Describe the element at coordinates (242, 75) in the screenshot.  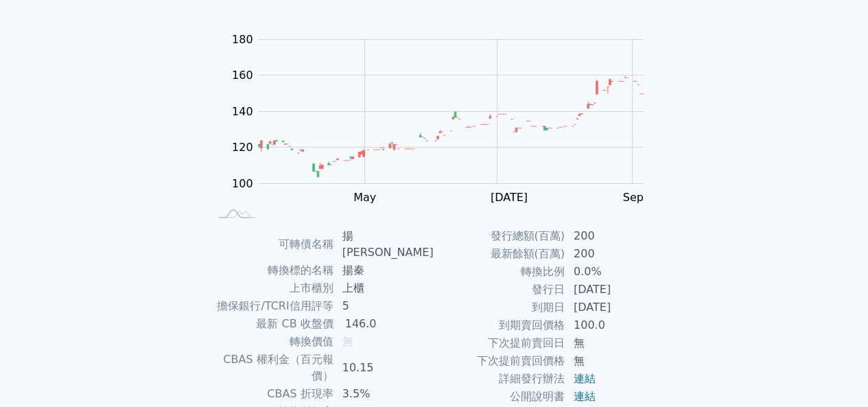
I see `tspan: 160` at that location.